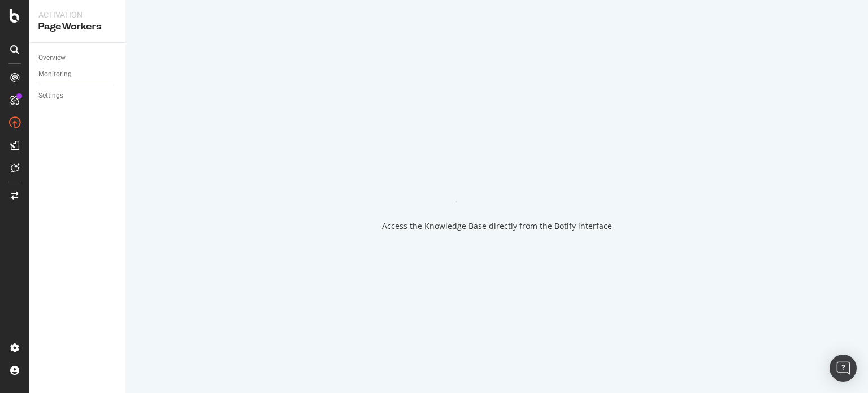 The height and width of the screenshot is (393, 868). I want to click on div: Monitoring, so click(55, 74).